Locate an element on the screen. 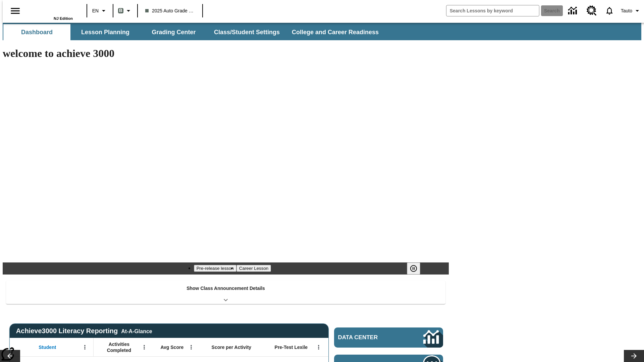 Image resolution: width=644 pixels, height=362 pixels. a: Notifications is located at coordinates (609, 11).